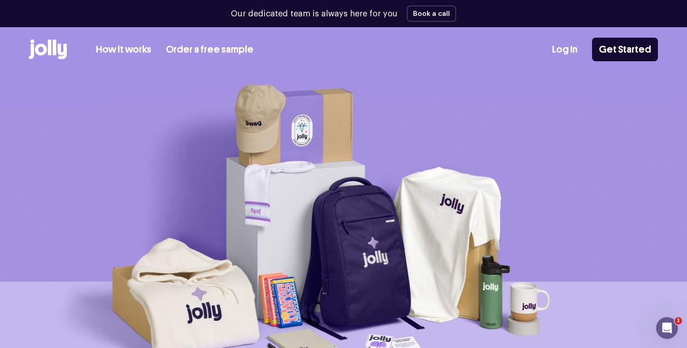 The height and width of the screenshot is (348, 687). What do you see at coordinates (314, 14) in the screenshot?
I see `p: Our dedicated team is always here for you` at bounding box center [314, 14].